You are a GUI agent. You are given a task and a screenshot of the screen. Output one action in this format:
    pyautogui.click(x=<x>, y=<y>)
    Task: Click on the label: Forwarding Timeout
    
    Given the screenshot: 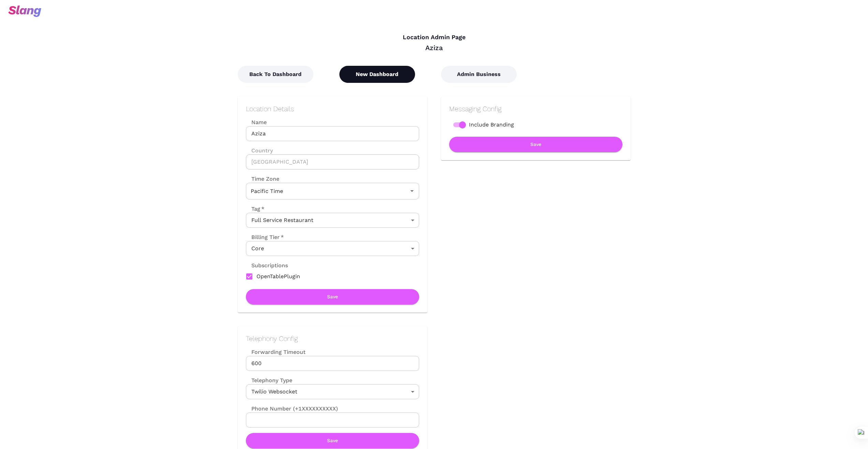 What is the action you would take?
    pyautogui.click(x=332, y=352)
    